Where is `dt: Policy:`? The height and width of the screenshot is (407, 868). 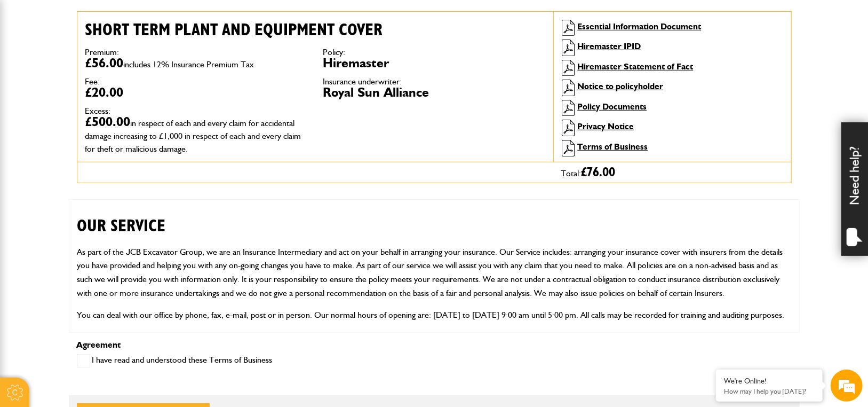 dt: Policy: is located at coordinates (434, 52).